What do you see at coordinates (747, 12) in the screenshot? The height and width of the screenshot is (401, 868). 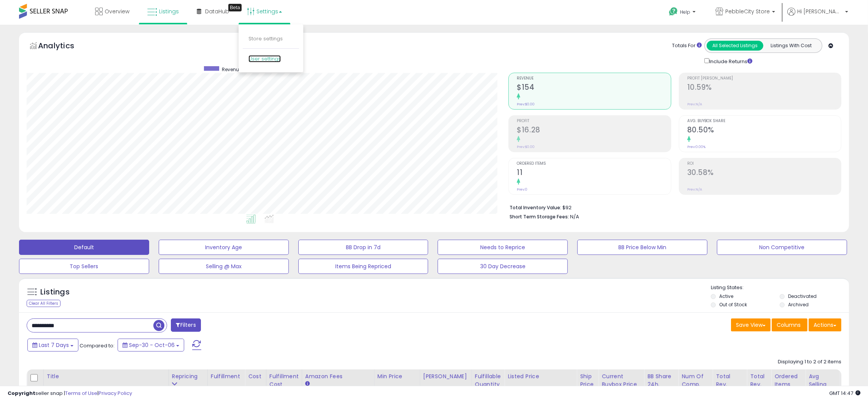 I see `span: PebbleCity Store` at bounding box center [747, 12].